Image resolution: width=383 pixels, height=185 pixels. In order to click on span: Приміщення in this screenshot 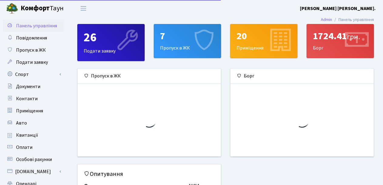, I will do `click(29, 111)`.